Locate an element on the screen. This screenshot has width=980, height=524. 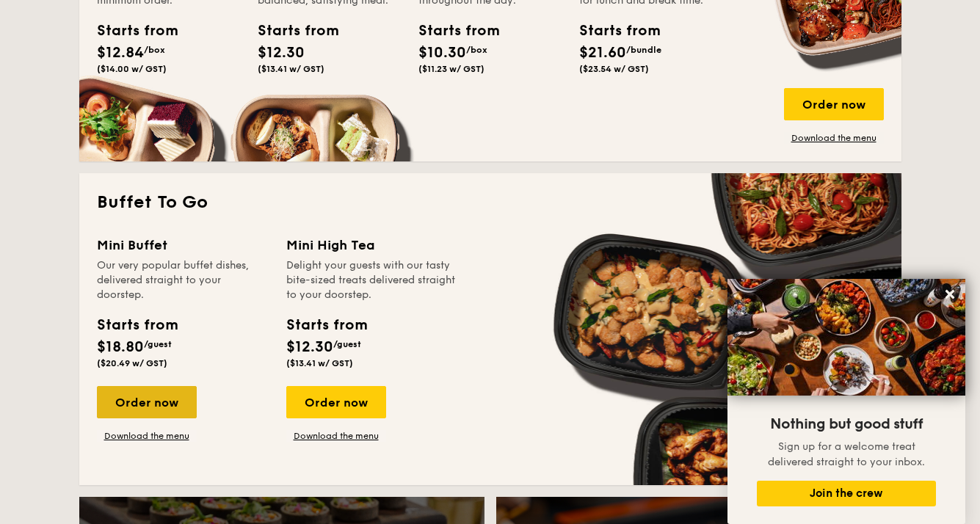
span: ($23.54 w/ GST) is located at coordinates (614, 69).